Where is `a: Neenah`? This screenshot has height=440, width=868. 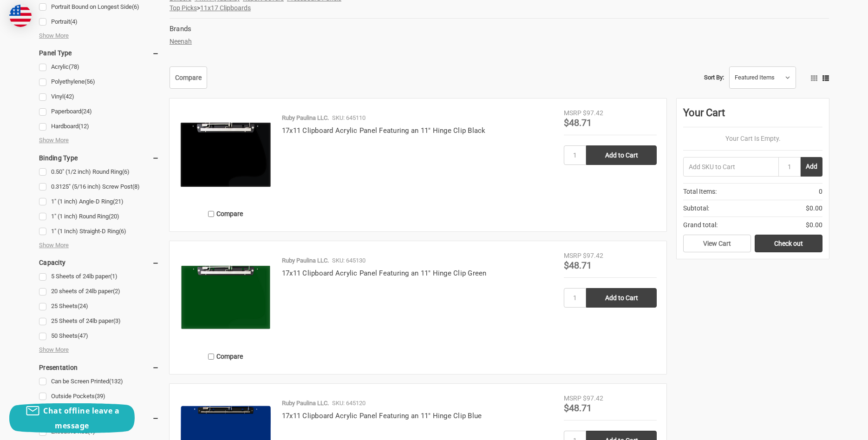
a: Neenah is located at coordinates (180, 41).